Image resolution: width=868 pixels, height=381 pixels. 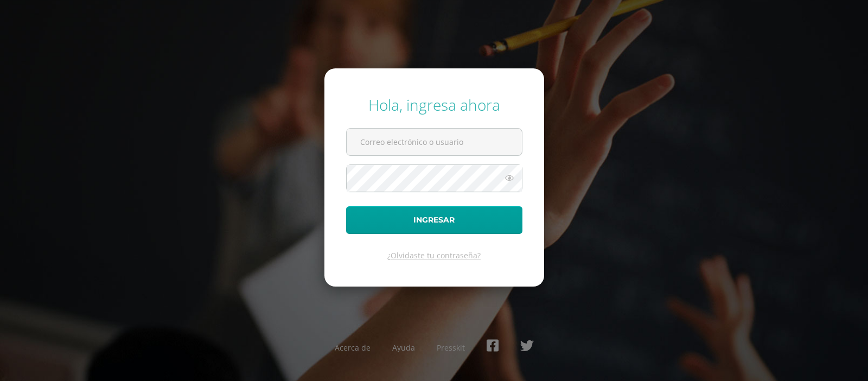 What do you see at coordinates (451, 347) in the screenshot?
I see `a: Presskit` at bounding box center [451, 347].